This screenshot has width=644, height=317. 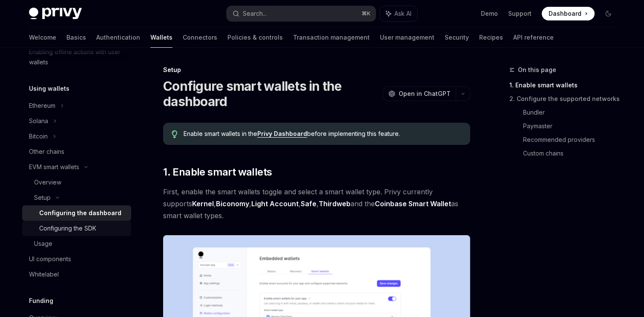 What do you see at coordinates (271, 94) in the screenshot?
I see `h1: Configure smart wallets in the dashboard` at bounding box center [271, 94].